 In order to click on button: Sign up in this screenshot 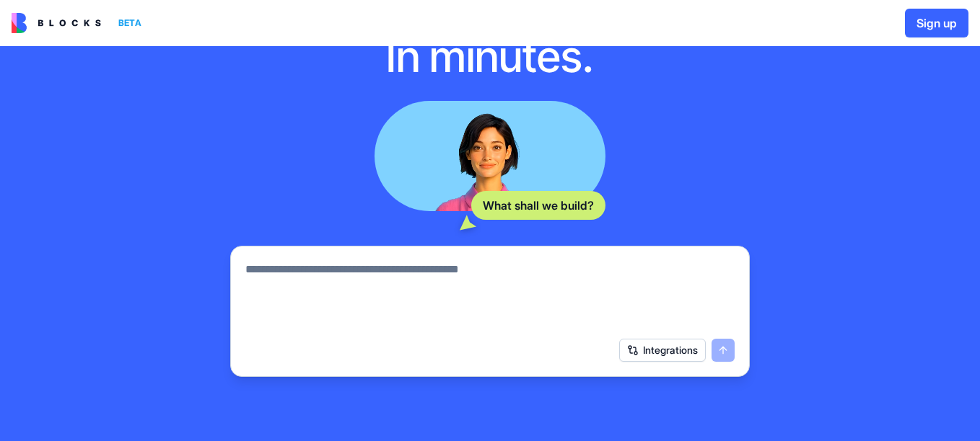, I will do `click(936, 23)`.